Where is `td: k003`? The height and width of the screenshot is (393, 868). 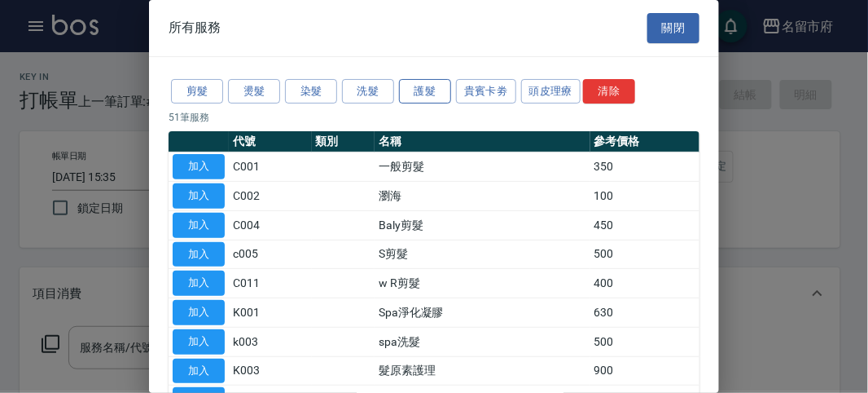
td: k003 is located at coordinates (271, 341).